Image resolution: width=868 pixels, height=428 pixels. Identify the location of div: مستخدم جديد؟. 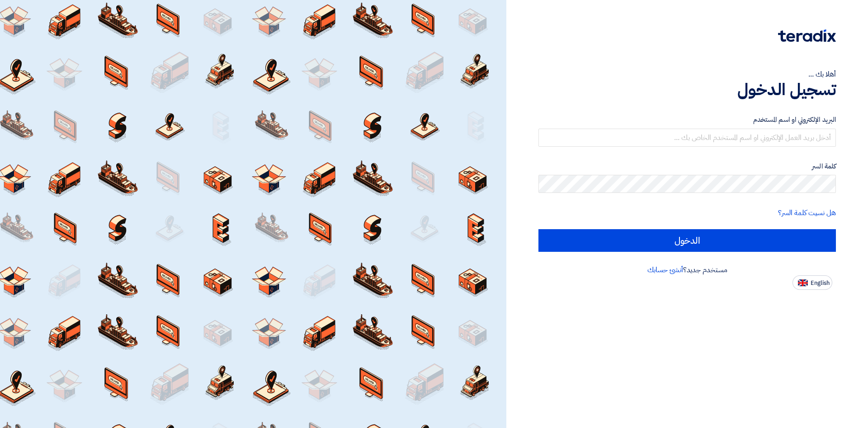
(688, 270).